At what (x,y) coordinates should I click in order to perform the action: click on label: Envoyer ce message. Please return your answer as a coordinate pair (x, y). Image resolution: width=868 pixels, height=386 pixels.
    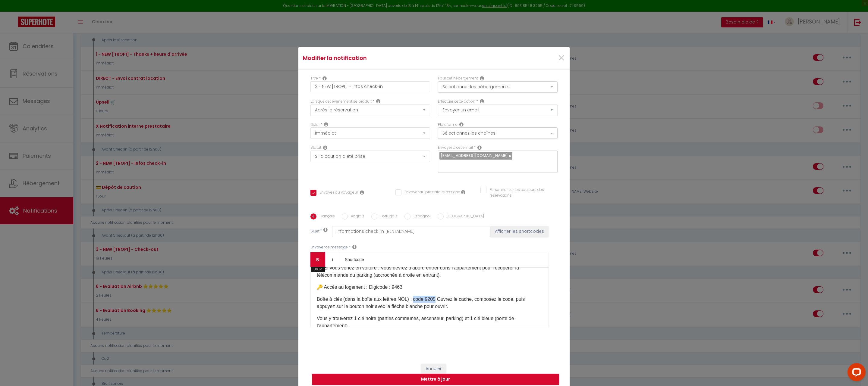
    Looking at the image, I should click on (329, 247).